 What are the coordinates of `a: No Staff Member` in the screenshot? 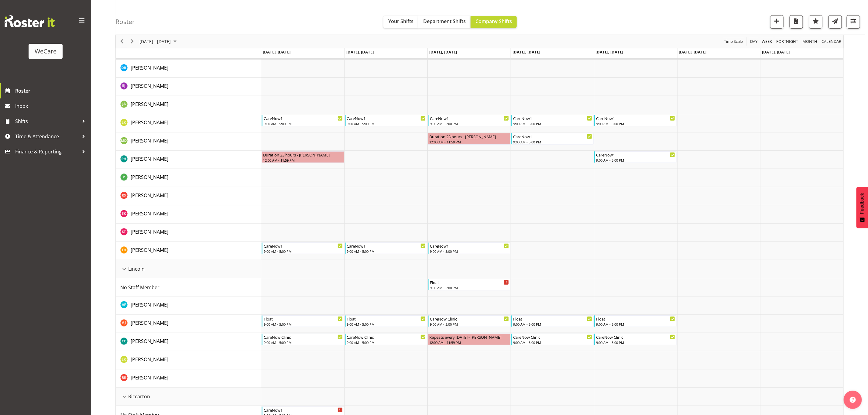 It's located at (140, 288).